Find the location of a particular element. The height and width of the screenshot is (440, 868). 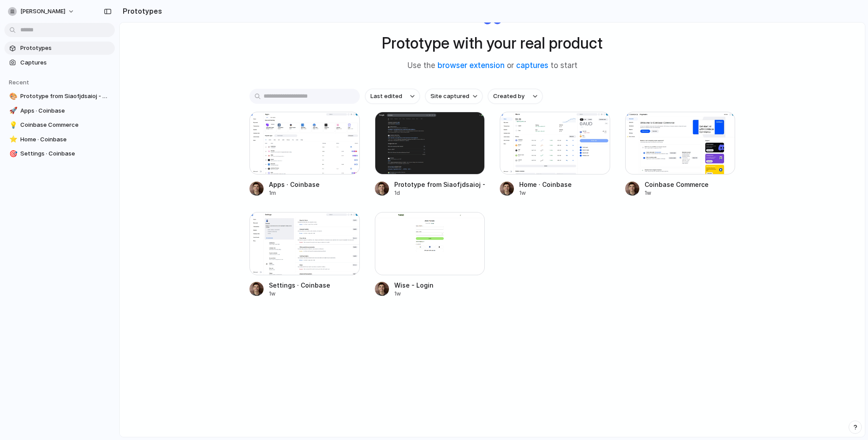

a: Prototype from Siaofjdsaioj - Google SearchPrototype from Siaofjdsaioj - Google Search1d is located at coordinates (430, 155).